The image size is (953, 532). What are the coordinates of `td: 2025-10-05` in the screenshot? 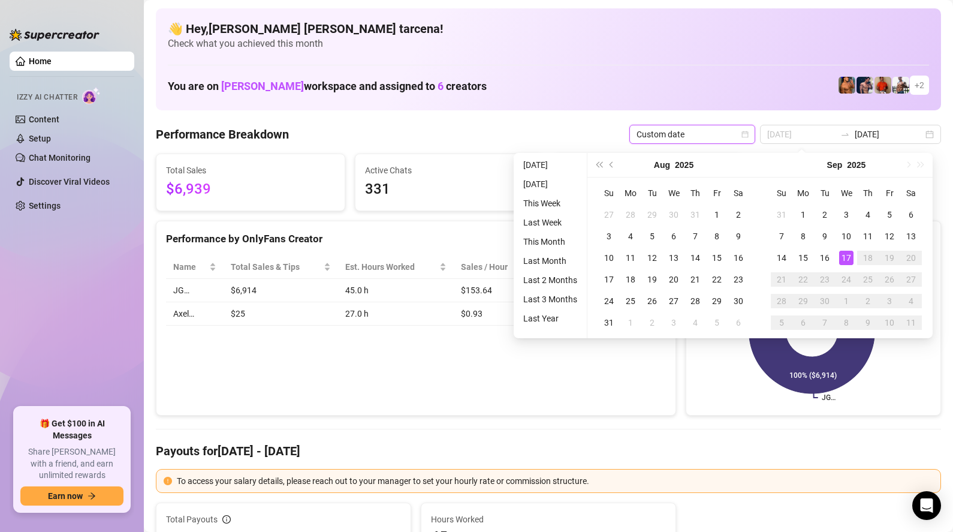 It's located at (782, 322).